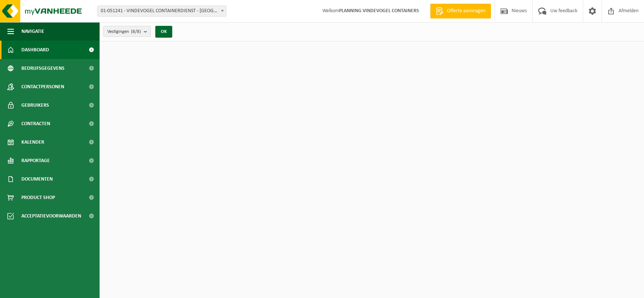  I want to click on count: (8/8), so click(136, 31).